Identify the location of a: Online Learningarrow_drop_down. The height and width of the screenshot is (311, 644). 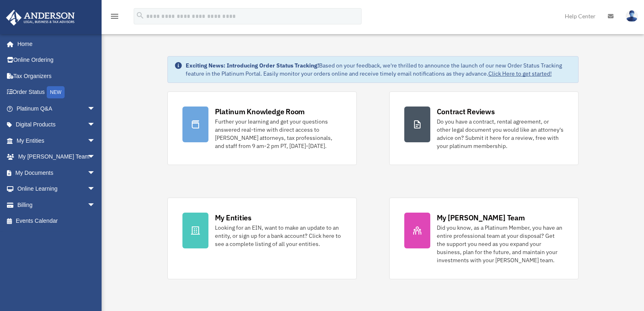
(56, 189).